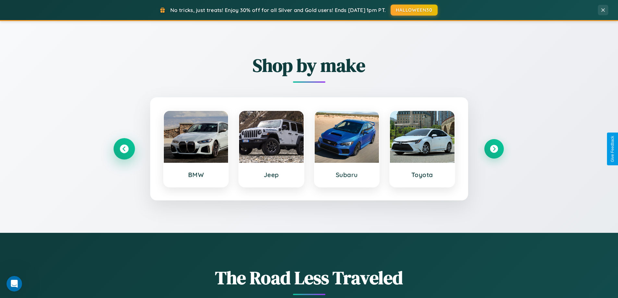  Describe the element at coordinates (347, 175) in the screenshot. I see `h3: Subaru` at that location.